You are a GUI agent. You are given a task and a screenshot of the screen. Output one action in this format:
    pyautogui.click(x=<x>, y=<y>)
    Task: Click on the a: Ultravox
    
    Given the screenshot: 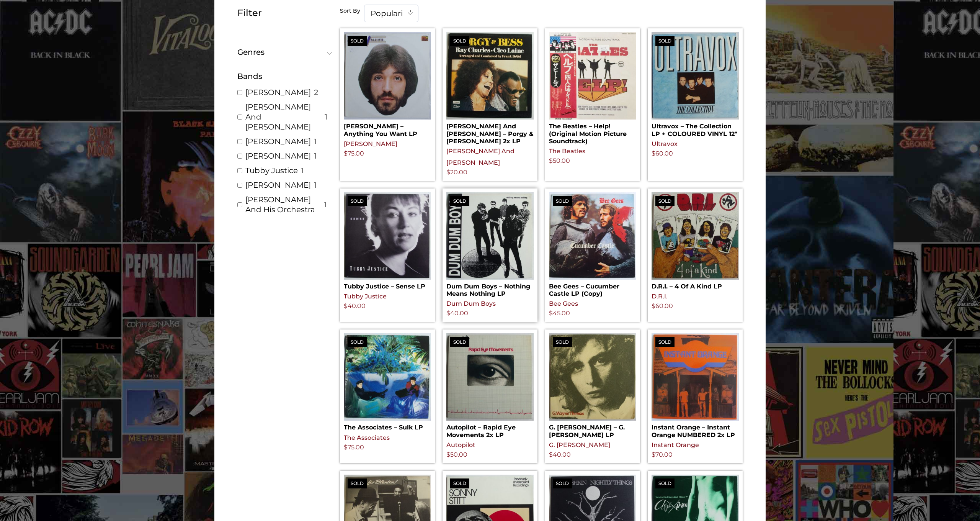 What is the action you would take?
    pyautogui.click(x=665, y=143)
    